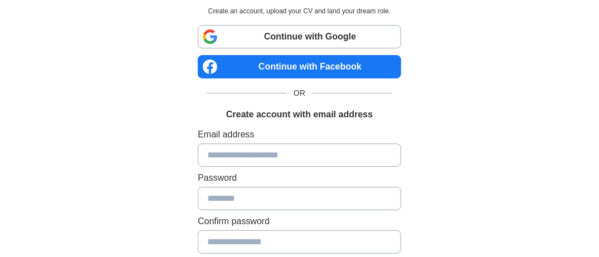 The height and width of the screenshot is (257, 599). Describe the element at coordinates (299, 222) in the screenshot. I see `label: Confirm password` at that location.